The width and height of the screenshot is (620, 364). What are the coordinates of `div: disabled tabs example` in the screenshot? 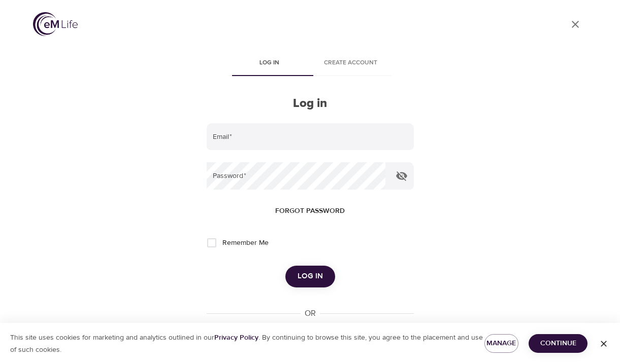 It's located at (310, 64).